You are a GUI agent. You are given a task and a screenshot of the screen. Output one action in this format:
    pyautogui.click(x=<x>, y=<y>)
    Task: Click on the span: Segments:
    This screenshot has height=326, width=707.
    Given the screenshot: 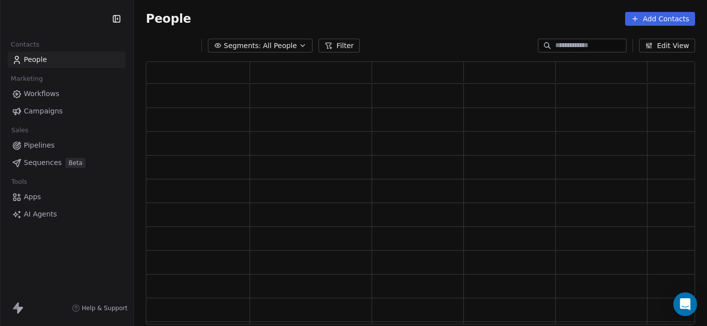 What is the action you would take?
    pyautogui.click(x=242, y=46)
    